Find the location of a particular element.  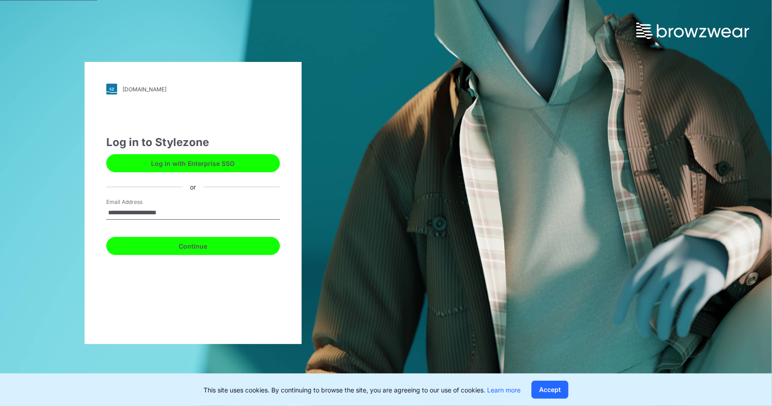

button: Log in with Enterprise SSO is located at coordinates (193, 163).